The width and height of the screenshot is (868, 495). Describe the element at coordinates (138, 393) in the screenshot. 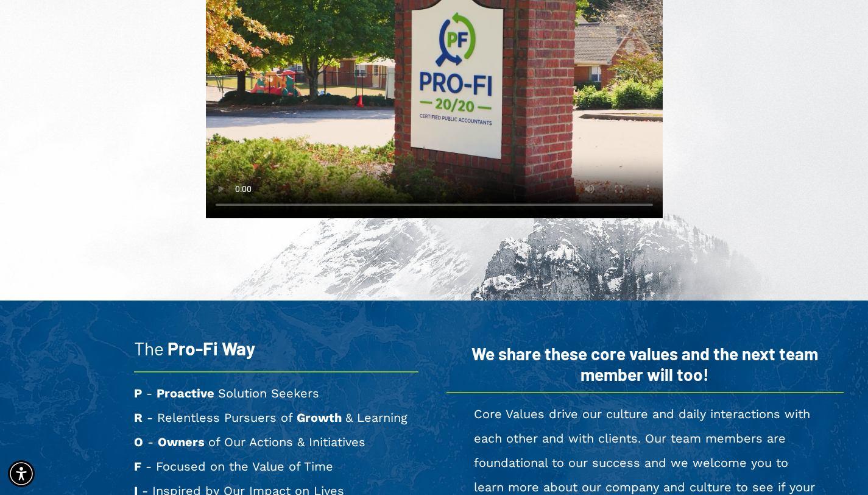

I see `span: P` at that location.